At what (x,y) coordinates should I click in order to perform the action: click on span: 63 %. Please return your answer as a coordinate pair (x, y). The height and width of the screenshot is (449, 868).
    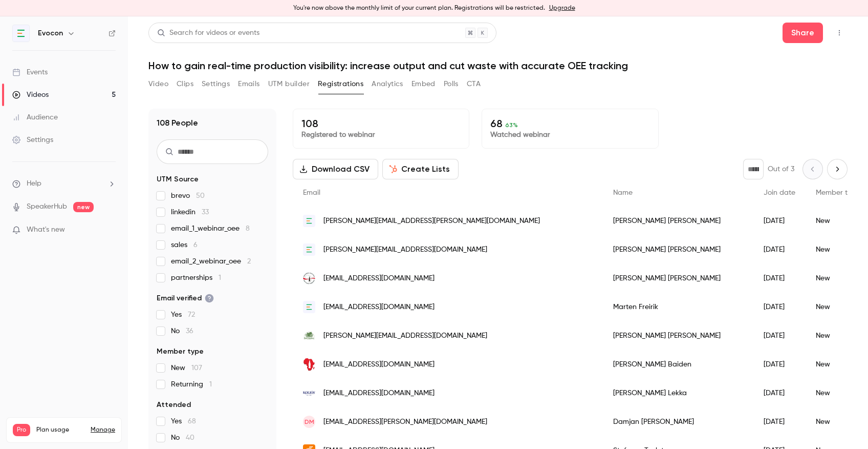
    Looking at the image, I should click on (512, 124).